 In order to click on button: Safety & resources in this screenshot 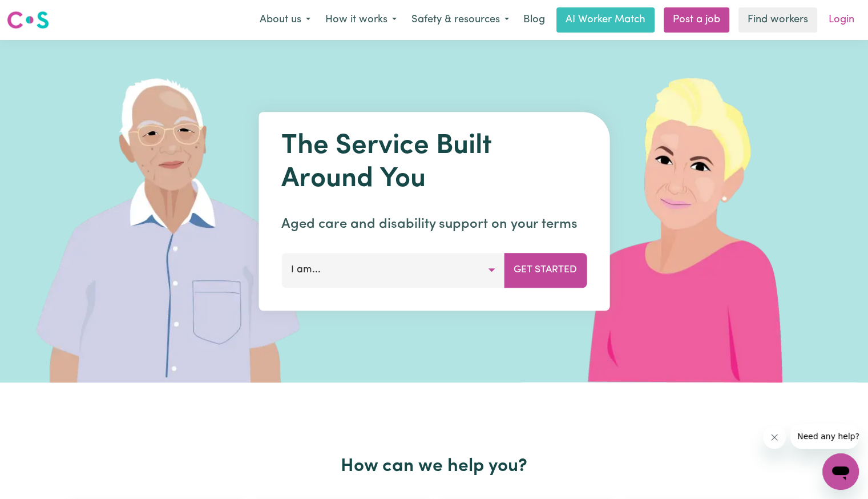, I will do `click(459, 20)`.